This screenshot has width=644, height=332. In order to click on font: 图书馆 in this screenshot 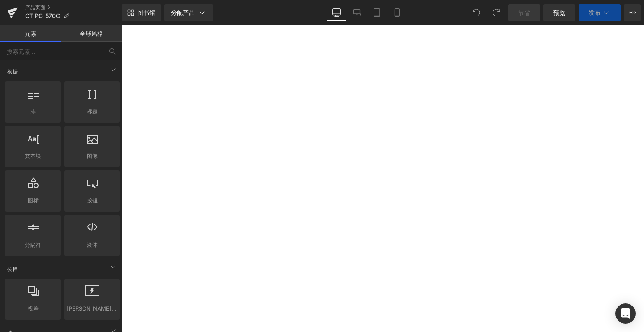, I will do `click(146, 12)`.